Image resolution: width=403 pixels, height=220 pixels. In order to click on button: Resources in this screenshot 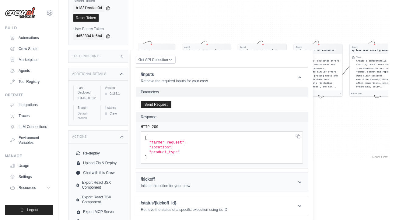, I will do `click(30, 187)`.